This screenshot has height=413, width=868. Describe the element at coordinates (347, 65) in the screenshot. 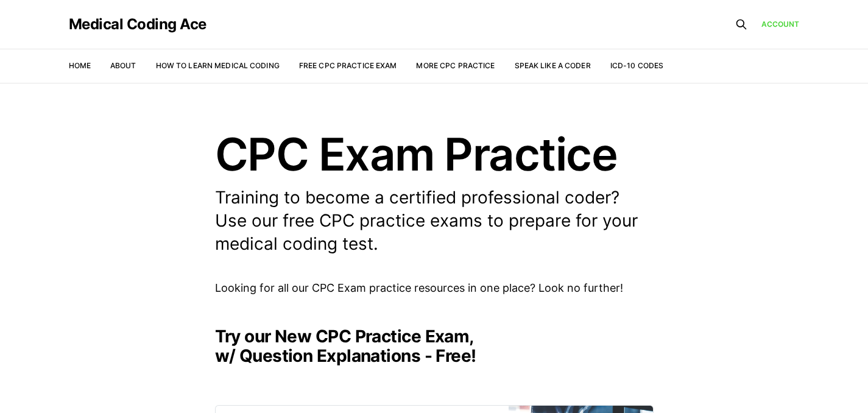

I see `a: Free CPC Practice Exam` at that location.